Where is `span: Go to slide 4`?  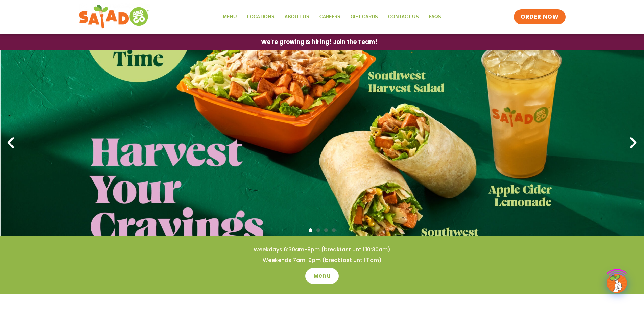
span: Go to slide 4 is located at coordinates (334, 230).